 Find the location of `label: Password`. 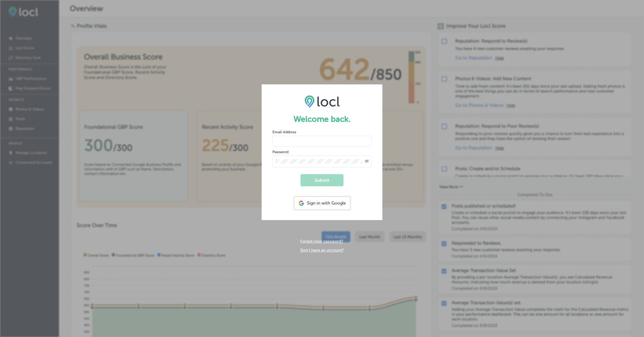

label: Password is located at coordinates (280, 152).